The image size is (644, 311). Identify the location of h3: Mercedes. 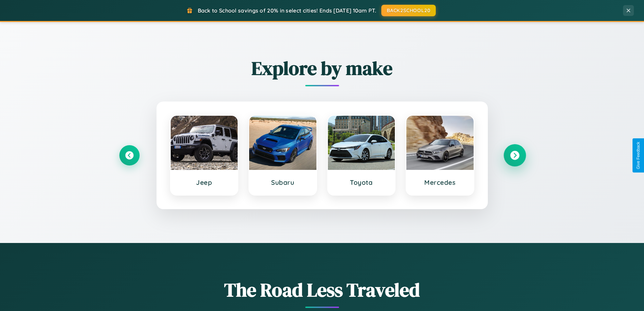
(440, 183).